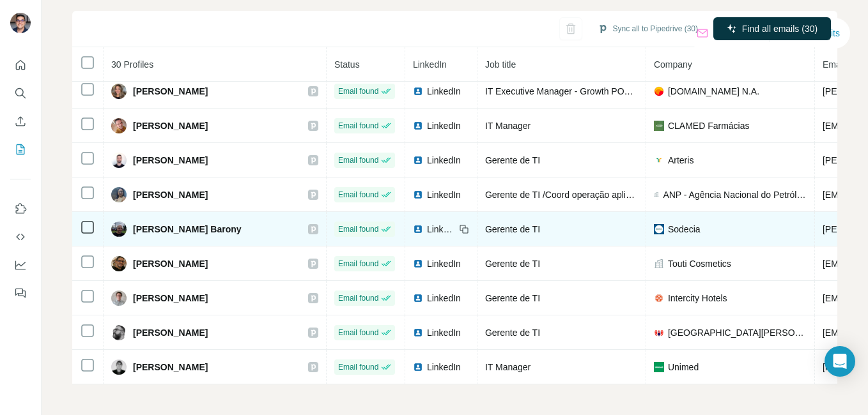 This screenshot has height=415, width=868. What do you see at coordinates (681, 160) in the screenshot?
I see `span: Arteris` at bounding box center [681, 160].